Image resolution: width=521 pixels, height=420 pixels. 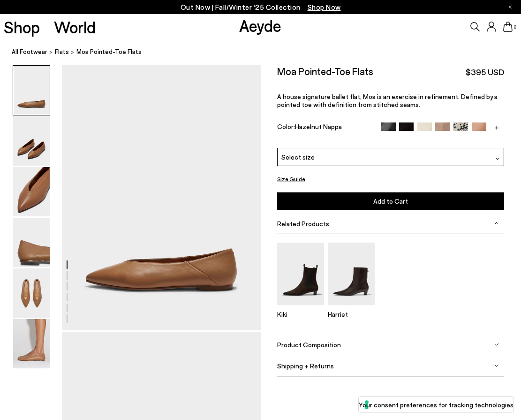 I want to click on img: Kiki Suede Chelsea Boots, so click(x=300, y=273).